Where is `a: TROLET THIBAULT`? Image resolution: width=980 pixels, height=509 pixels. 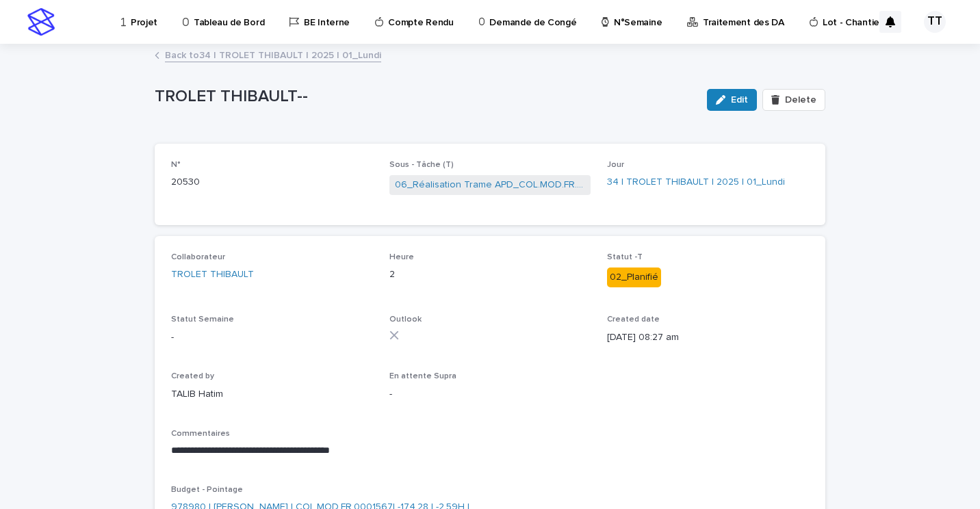
a: TROLET THIBAULT is located at coordinates (212, 274).